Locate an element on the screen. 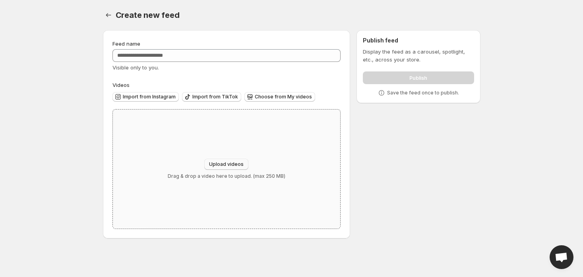  span: Upload videos is located at coordinates (226, 164).